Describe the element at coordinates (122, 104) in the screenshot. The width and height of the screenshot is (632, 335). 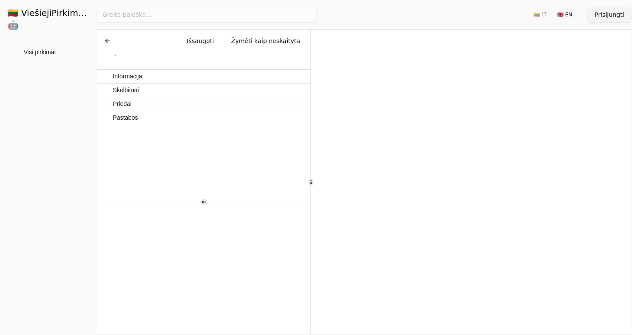
I see `span: Priedai` at that location.